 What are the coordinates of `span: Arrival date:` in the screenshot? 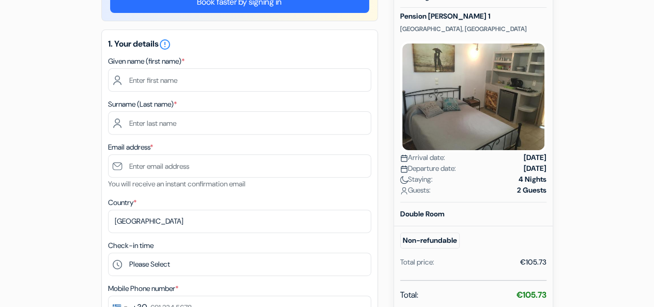 It's located at (422, 157).